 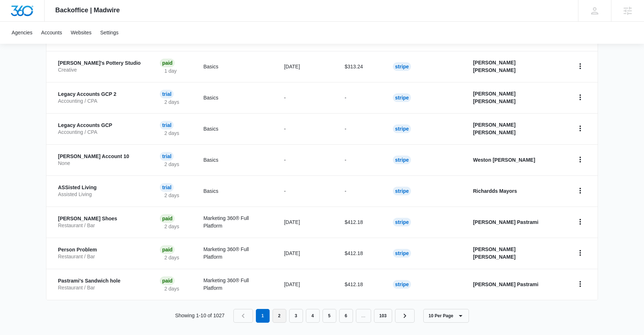 I want to click on nav: Pagination, so click(x=324, y=316).